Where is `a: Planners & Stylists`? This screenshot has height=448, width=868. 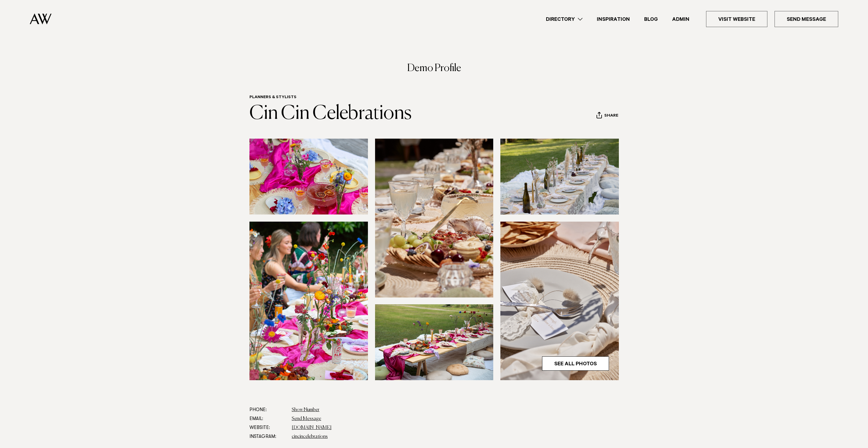
a: Planners & Stylists is located at coordinates (273, 97).